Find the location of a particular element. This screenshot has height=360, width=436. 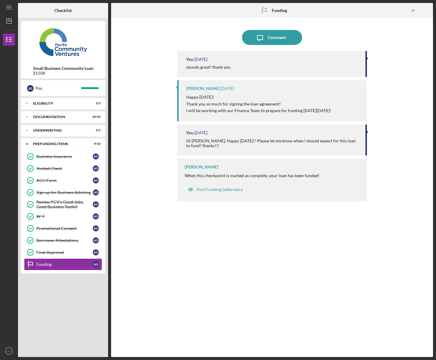

img: Product logo is located at coordinates (63, 42).